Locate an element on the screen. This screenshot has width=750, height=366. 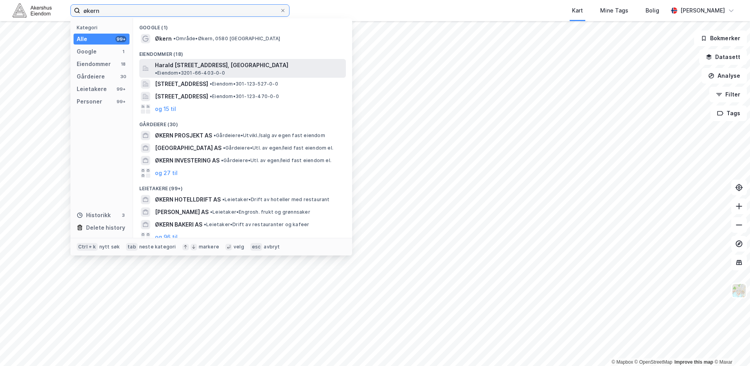
a: Improve this map is located at coordinates (693, 363).